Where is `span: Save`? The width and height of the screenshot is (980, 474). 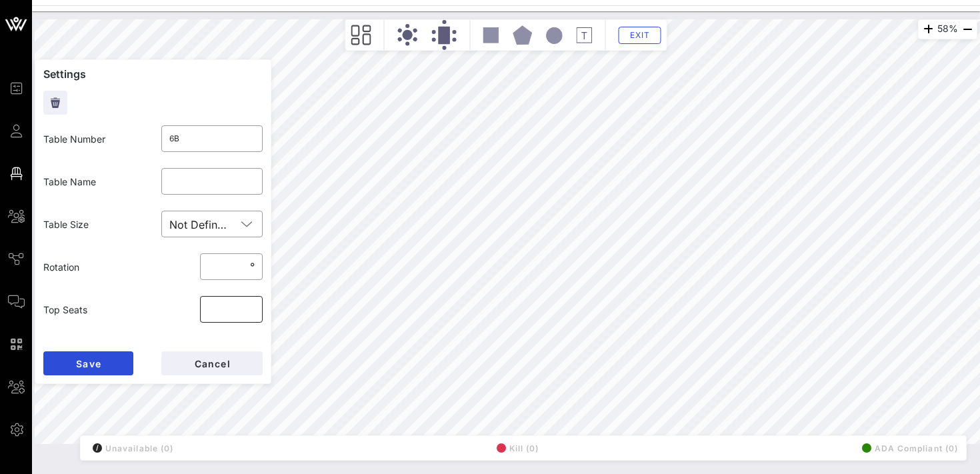
span: Save is located at coordinates (88, 364).